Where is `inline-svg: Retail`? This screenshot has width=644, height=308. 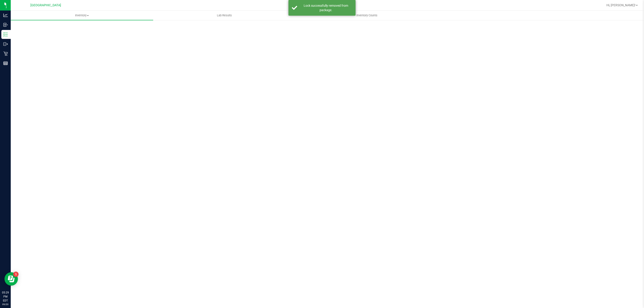
inline-svg: Retail is located at coordinates (6, 54).